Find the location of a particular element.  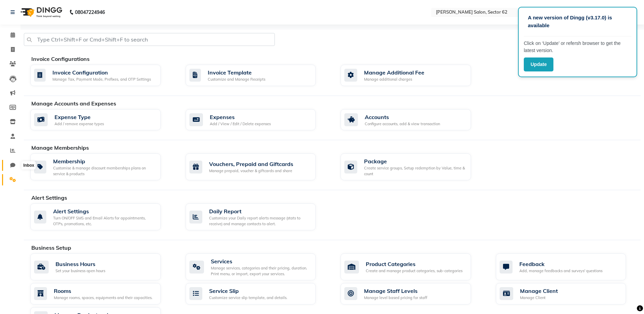

a: AccountsConfigure accounts, add & view transaction is located at coordinates (413, 120).